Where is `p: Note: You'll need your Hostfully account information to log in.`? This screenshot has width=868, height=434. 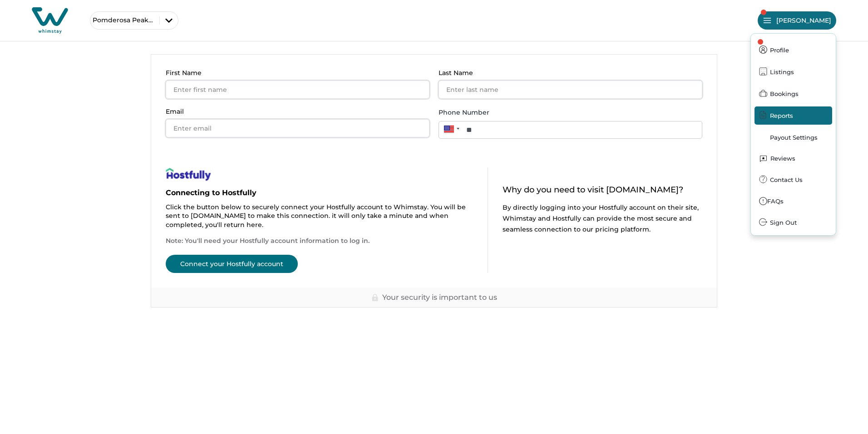 p: Note: You'll need your Hostfully account information to log in. is located at coordinates (319, 241).